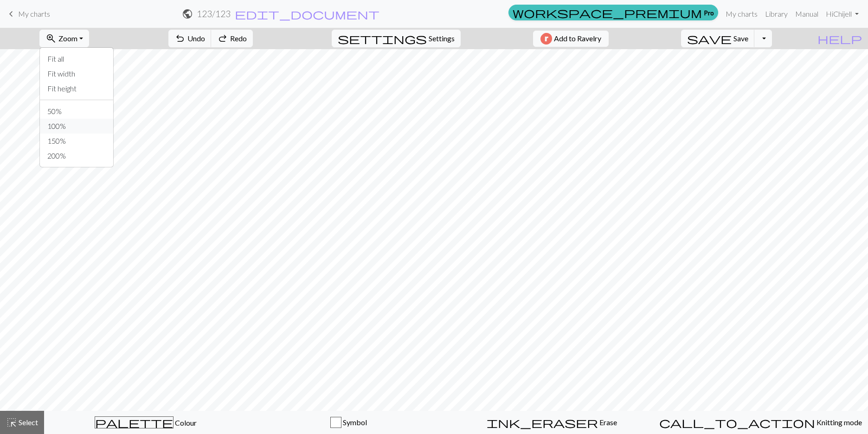  Describe the element at coordinates (542, 423) in the screenshot. I see `span: ink_eraser` at that location.